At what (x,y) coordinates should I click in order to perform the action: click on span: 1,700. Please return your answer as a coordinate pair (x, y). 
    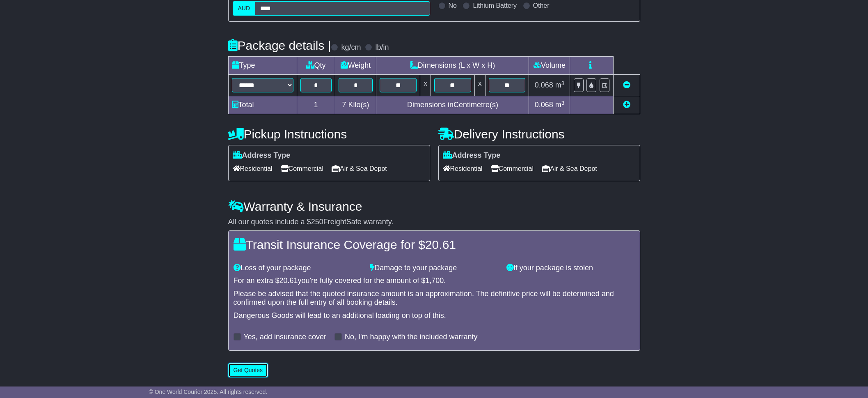
    Looking at the image, I should click on (434, 281).